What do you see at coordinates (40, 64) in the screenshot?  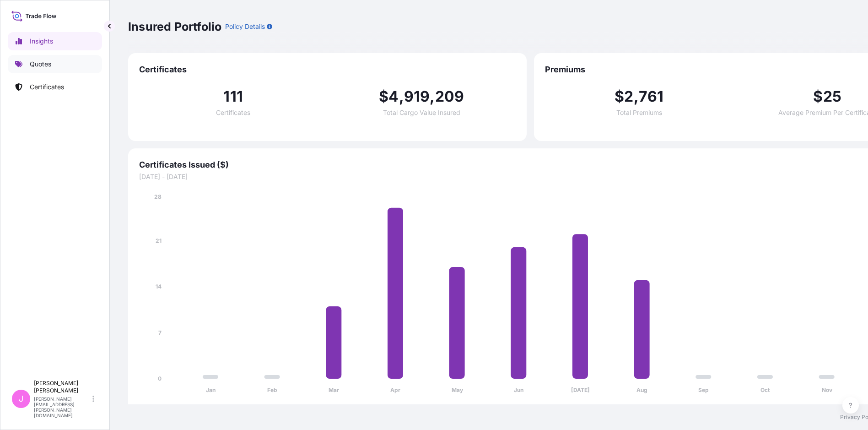 I see `p: Quotes` at bounding box center [40, 64].